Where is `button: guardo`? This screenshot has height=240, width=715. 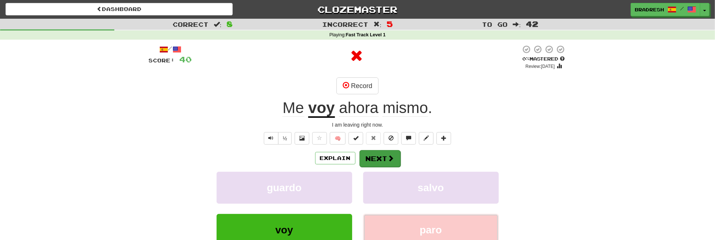 button: guardo is located at coordinates (284, 187).